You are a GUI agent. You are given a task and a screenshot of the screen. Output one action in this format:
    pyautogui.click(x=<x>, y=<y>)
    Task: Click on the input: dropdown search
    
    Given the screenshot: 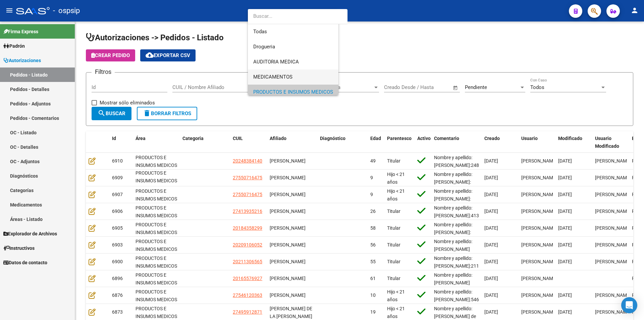 What is the action you would take?
    pyautogui.click(x=298, y=16)
    